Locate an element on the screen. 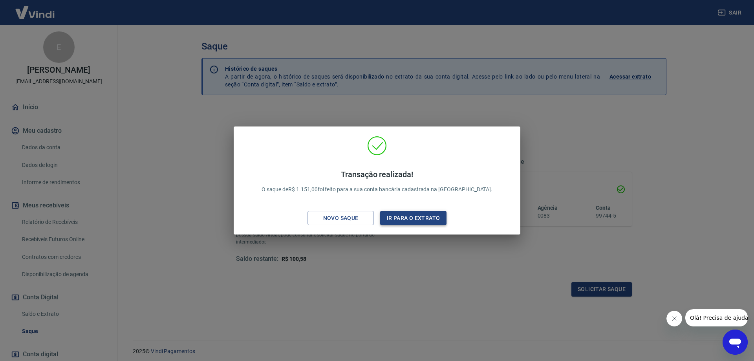 The image size is (754, 361). button: Ir para o extrato is located at coordinates (413, 218).